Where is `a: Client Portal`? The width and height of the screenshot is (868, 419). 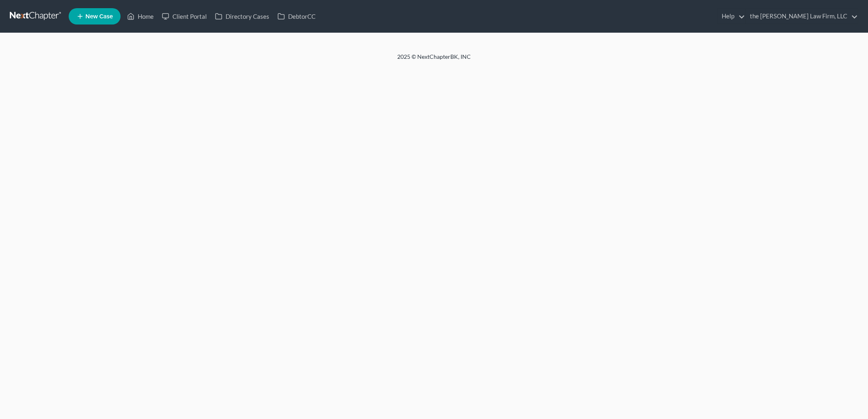
a: Client Portal is located at coordinates (185, 17).